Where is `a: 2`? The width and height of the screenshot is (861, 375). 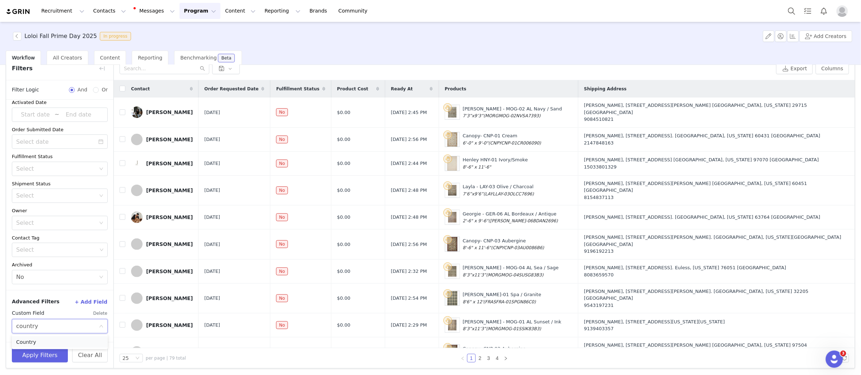 a: 2 is located at coordinates (480, 359).